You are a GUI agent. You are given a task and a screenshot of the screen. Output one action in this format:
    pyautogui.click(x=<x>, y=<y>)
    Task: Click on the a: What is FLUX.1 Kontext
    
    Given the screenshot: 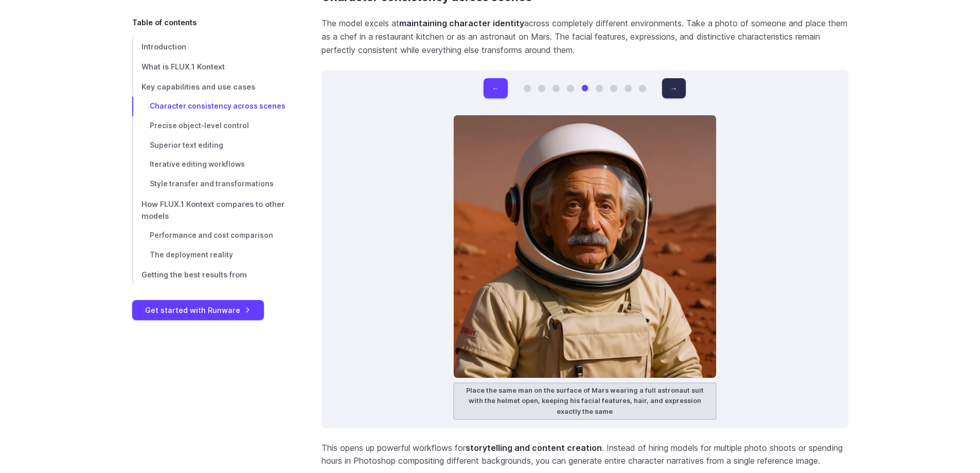 What is the action you would take?
    pyautogui.click(x=211, y=66)
    